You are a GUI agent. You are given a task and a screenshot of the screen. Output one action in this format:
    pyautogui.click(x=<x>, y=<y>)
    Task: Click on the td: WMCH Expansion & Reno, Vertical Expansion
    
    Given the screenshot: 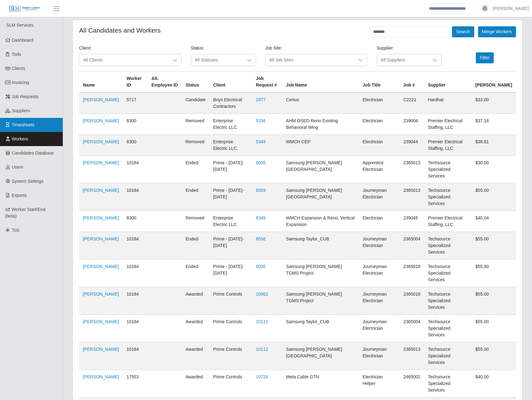 What is the action you would take?
    pyautogui.click(x=320, y=221)
    